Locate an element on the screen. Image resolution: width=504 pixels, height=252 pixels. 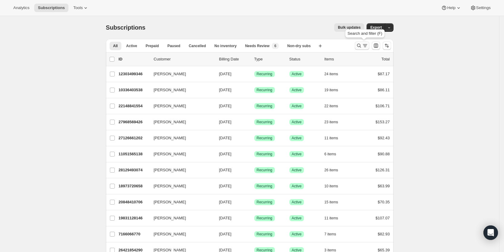
span: 10 items is located at coordinates (331, 186).